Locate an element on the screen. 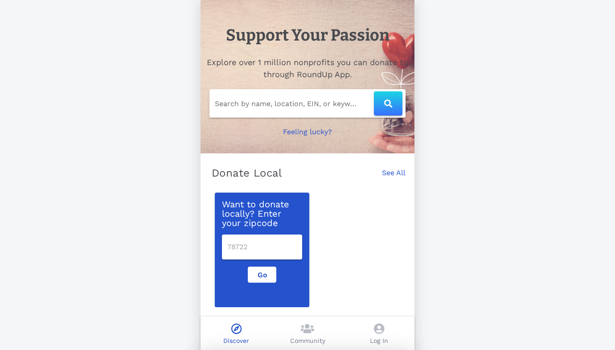 This screenshot has height=350, width=615. span: Go is located at coordinates (262, 274).